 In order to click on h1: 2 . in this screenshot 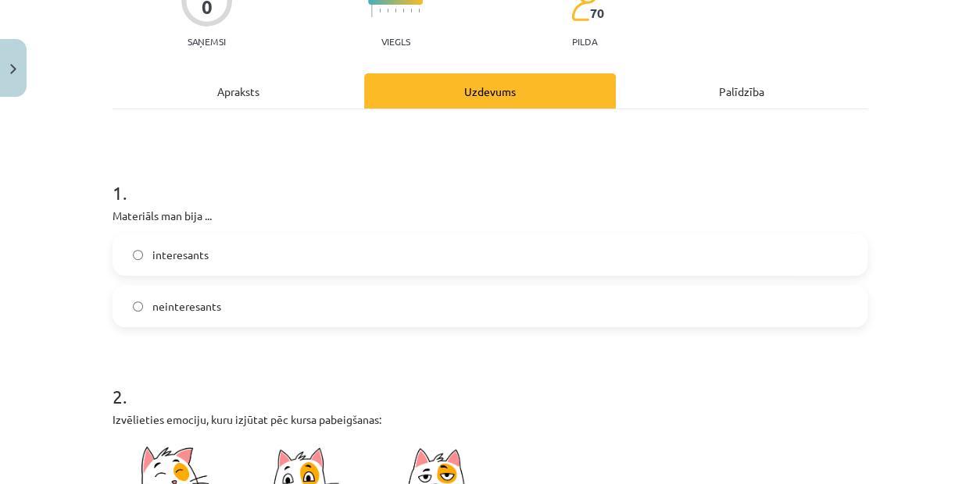, I will do `click(490, 382)`.